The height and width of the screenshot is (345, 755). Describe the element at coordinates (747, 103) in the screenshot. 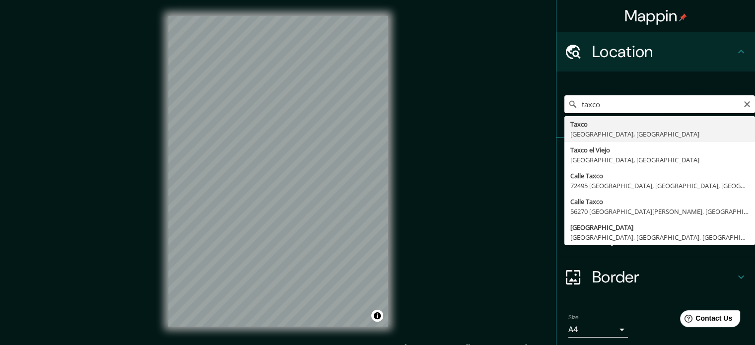

I see `button: Clear` at that location.